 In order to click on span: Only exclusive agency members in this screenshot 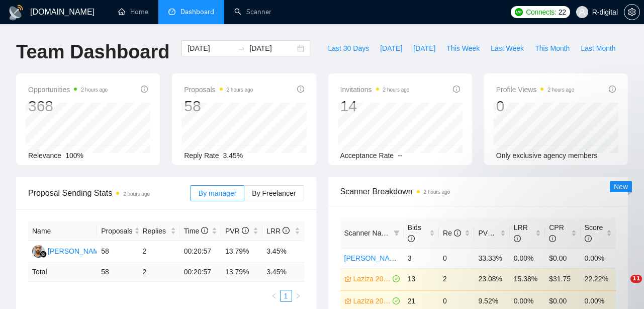, I will do `click(547, 156)`.